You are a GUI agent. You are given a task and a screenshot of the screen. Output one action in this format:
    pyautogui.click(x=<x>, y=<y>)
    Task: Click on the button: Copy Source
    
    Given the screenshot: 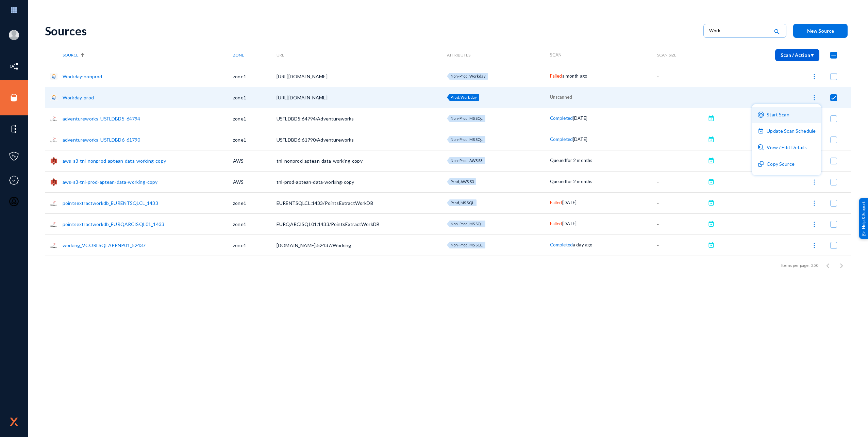 What is the action you would take?
    pyautogui.click(x=786, y=164)
    